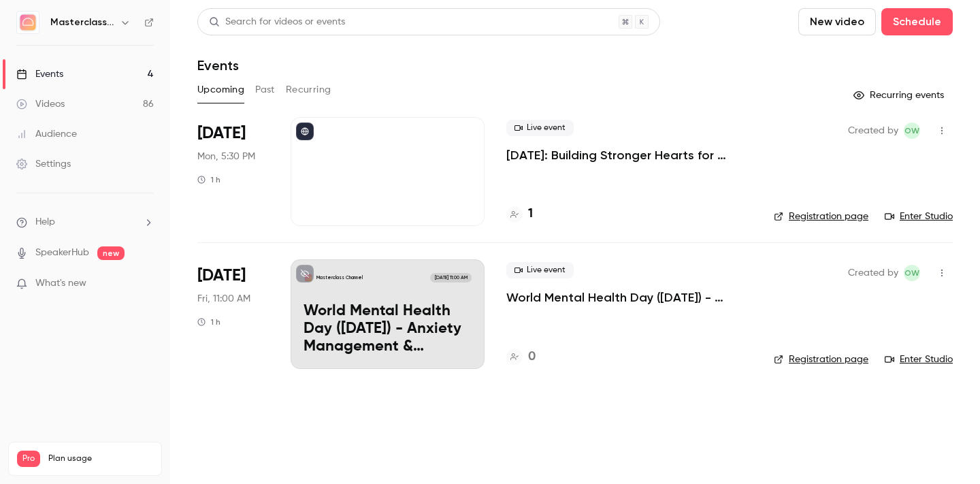 This screenshot has height=484, width=980. Describe the element at coordinates (39, 74) in the screenshot. I see `div: Events` at that location.